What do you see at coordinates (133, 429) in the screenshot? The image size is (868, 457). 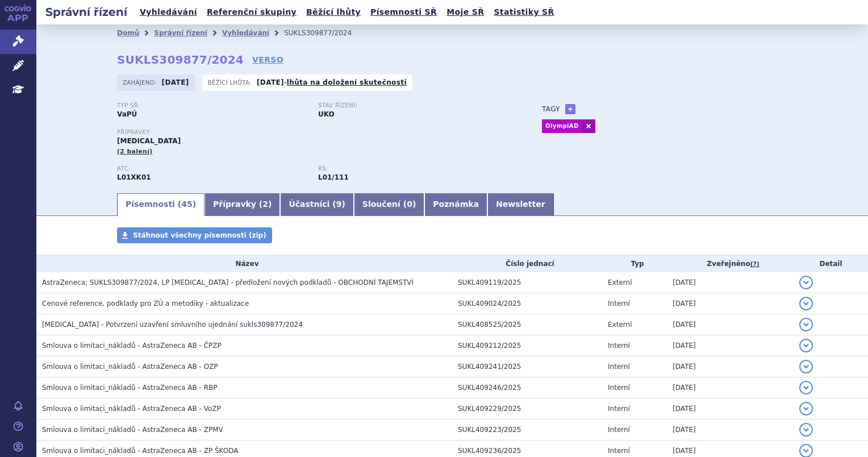 I see `span: Smlouva o limitaci_nákladů - AstraZeneca AB - ZPMV` at bounding box center [133, 429].